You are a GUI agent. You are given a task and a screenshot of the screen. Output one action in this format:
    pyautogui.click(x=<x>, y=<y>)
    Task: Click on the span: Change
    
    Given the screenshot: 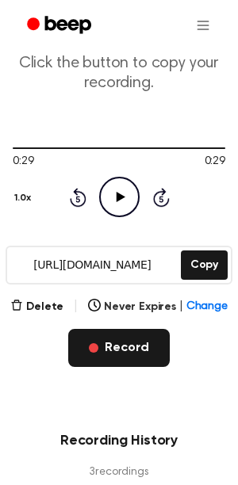 What is the action you would take?
    pyautogui.click(x=207, y=307)
    